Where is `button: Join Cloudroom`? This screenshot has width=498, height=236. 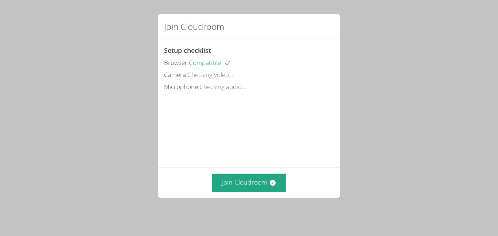
button: Join Cloudroom is located at coordinates (249, 182).